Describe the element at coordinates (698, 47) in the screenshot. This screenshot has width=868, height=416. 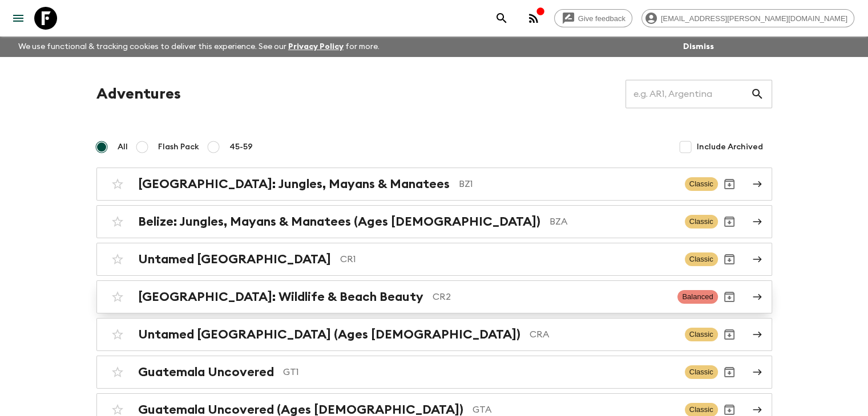
I see `button: Dismiss` at that location.